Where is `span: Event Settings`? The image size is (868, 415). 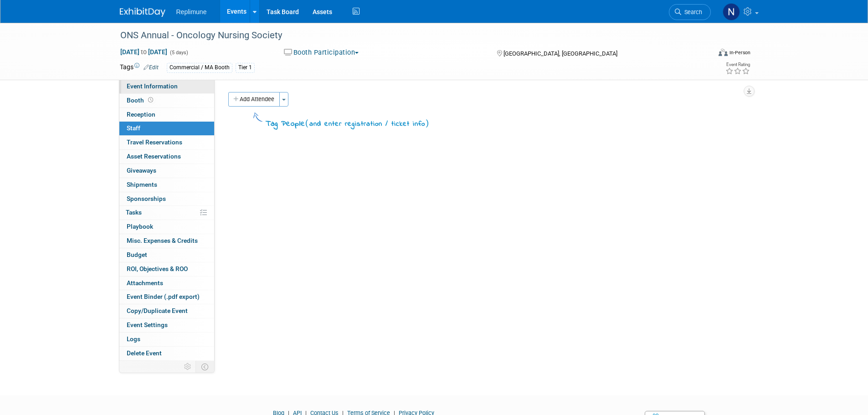
span: Event Settings is located at coordinates (147, 325).